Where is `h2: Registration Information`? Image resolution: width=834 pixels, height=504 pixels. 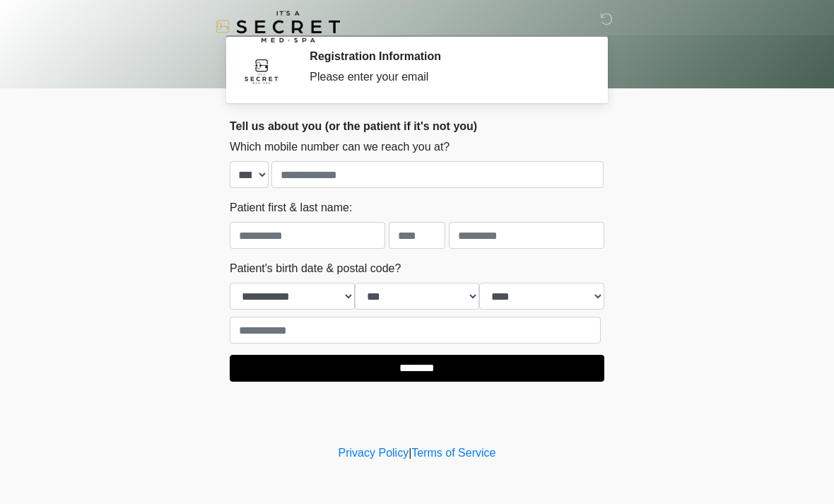 h2: Registration Information is located at coordinates (446, 56).